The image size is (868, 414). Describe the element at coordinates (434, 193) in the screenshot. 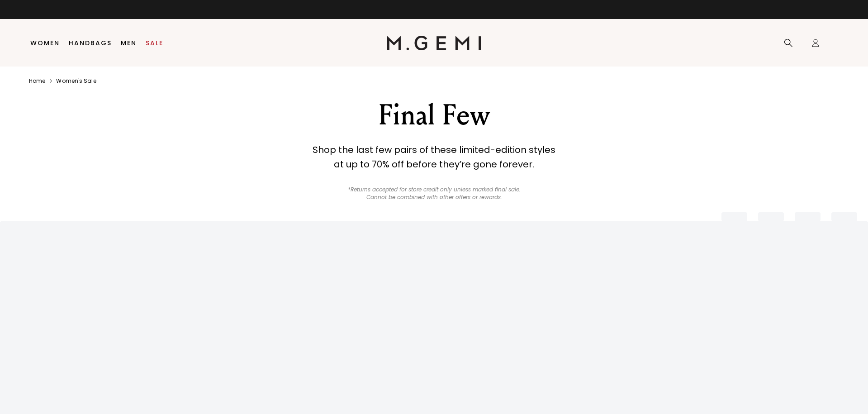

I see `p: *Returns accepted for store credit only unless marked final sale. Cannot be combined with other o...` at that location.